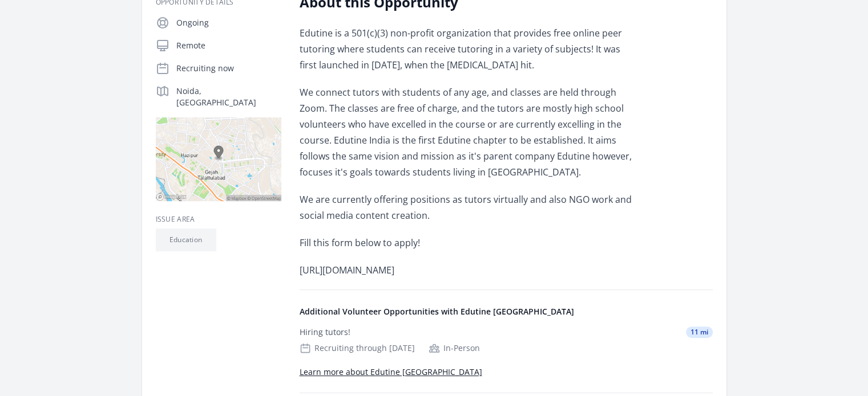 The height and width of the screenshot is (396, 868). Describe the element at coordinates (466, 243) in the screenshot. I see `p: Fill this form below to apply!` at that location.